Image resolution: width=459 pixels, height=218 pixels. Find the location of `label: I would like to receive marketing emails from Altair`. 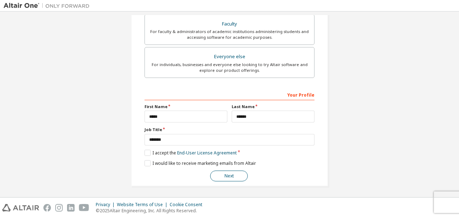

label: I would like to receive marketing emails from Altair is located at coordinates (200, 163).